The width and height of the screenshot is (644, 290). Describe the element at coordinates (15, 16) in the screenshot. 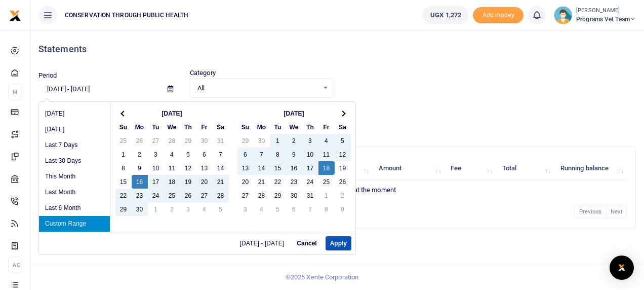

I see `img: logo-small` at that location.